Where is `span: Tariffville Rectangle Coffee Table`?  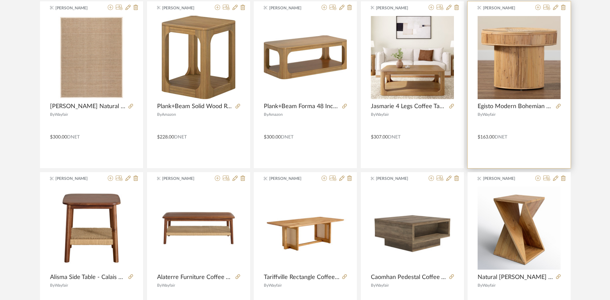
span: Tariffville Rectangle Coffee Table is located at coordinates (302, 277).